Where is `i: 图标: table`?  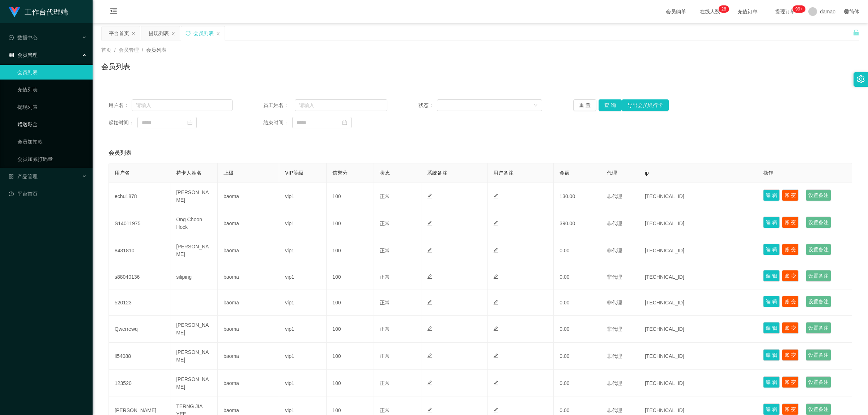
i: 图标: table is located at coordinates (12, 55).